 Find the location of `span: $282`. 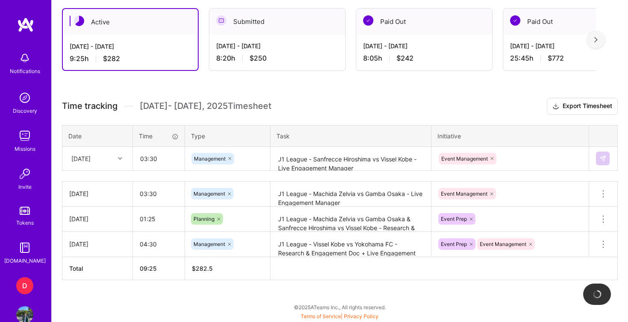

span: $282 is located at coordinates (112, 59).